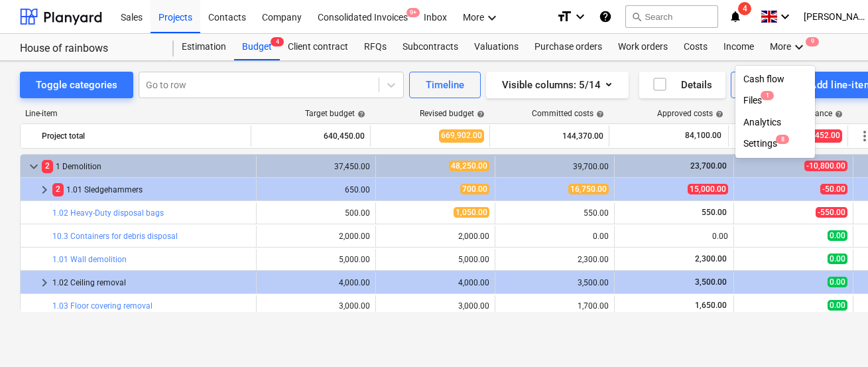 The width and height of the screenshot is (868, 367). What do you see at coordinates (413, 13) in the screenshot?
I see `span: 9+` at bounding box center [413, 13].